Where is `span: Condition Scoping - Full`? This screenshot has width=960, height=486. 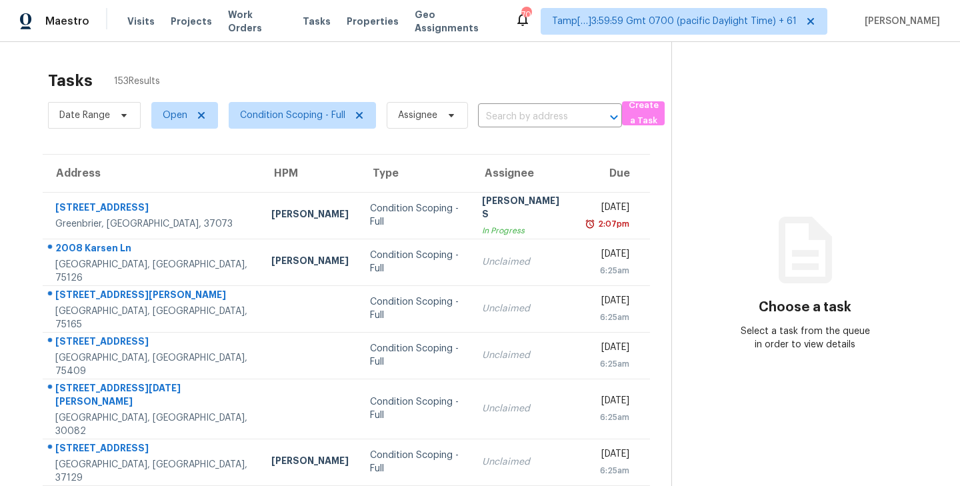 span: Condition Scoping - Full is located at coordinates (293, 115).